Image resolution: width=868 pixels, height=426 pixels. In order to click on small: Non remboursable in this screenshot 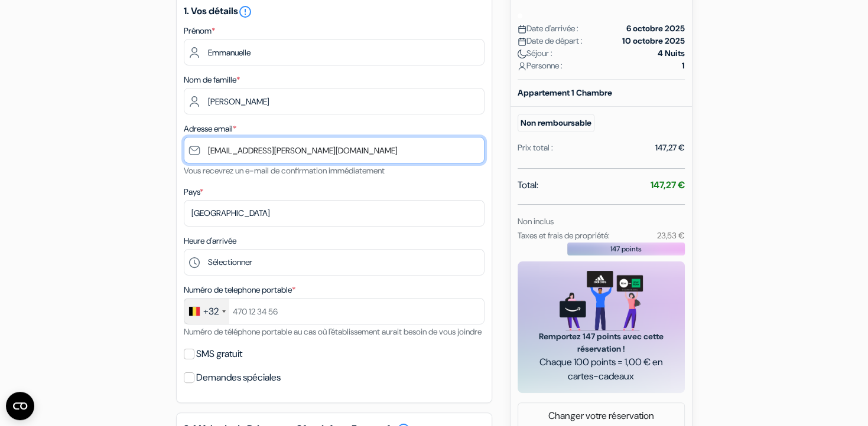, I will do `click(556, 123)`.